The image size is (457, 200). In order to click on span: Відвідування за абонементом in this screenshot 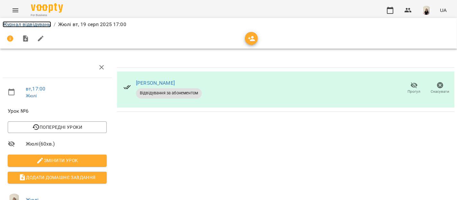, I will do `click(169, 93)`.